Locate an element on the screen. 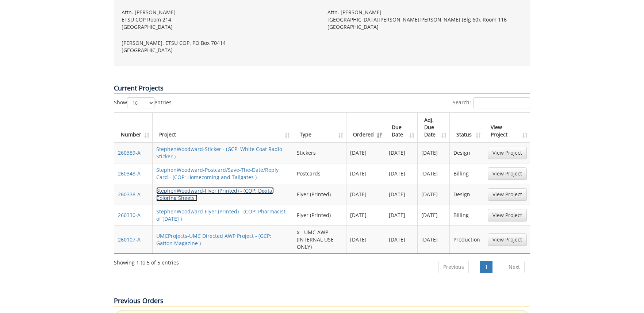  th: Type: activate to sort column ascending is located at coordinates (320, 127).